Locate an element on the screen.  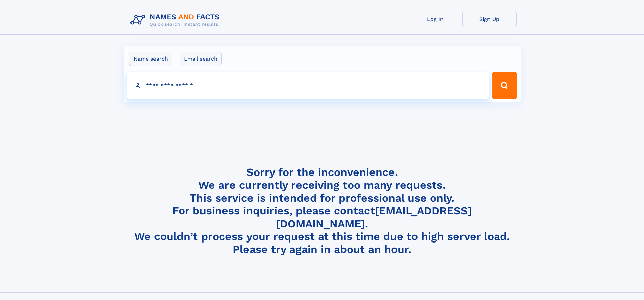
label: Email search is located at coordinates (201, 59).